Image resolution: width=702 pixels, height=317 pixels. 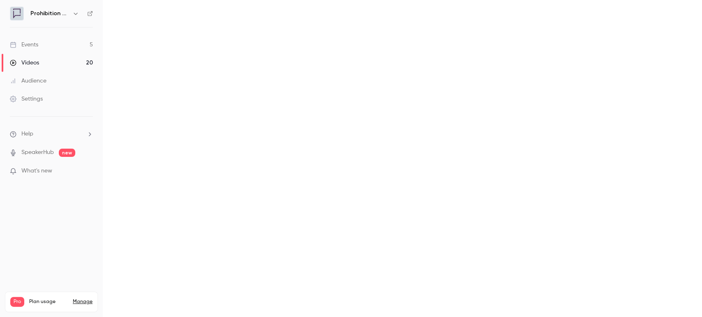 What do you see at coordinates (67, 153) in the screenshot?
I see `span: new` at bounding box center [67, 153].